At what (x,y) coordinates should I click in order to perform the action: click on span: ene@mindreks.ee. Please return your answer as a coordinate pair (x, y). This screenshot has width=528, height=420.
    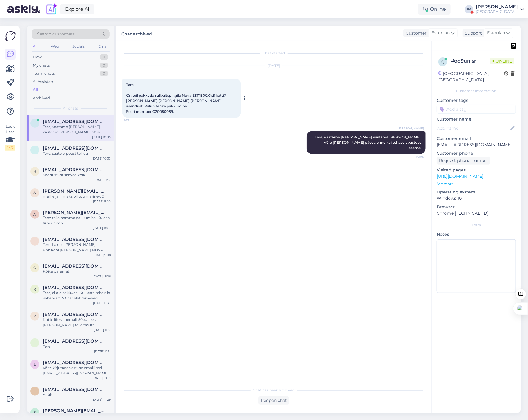
    Looking at the image, I should click on (74, 363).